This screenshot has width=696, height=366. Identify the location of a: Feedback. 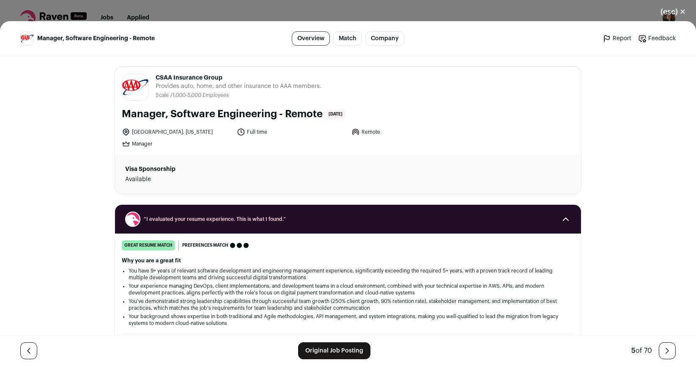
(657, 38).